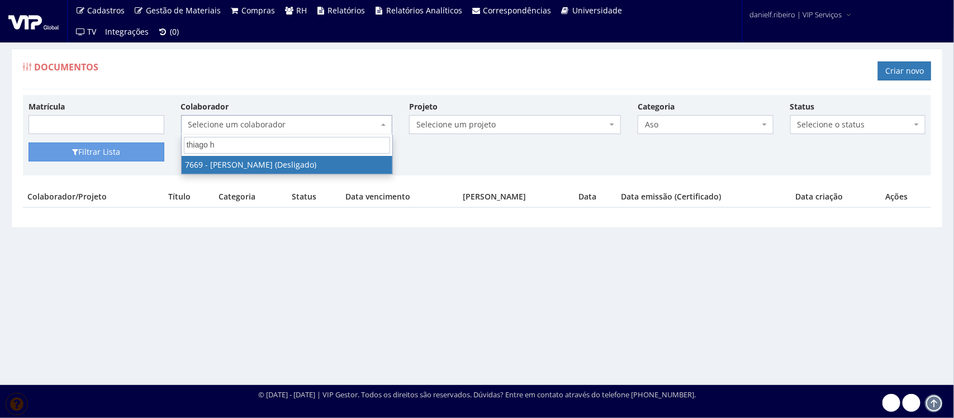 This screenshot has width=954, height=418. What do you see at coordinates (205, 107) in the screenshot?
I see `label: Colaborador` at bounding box center [205, 107].